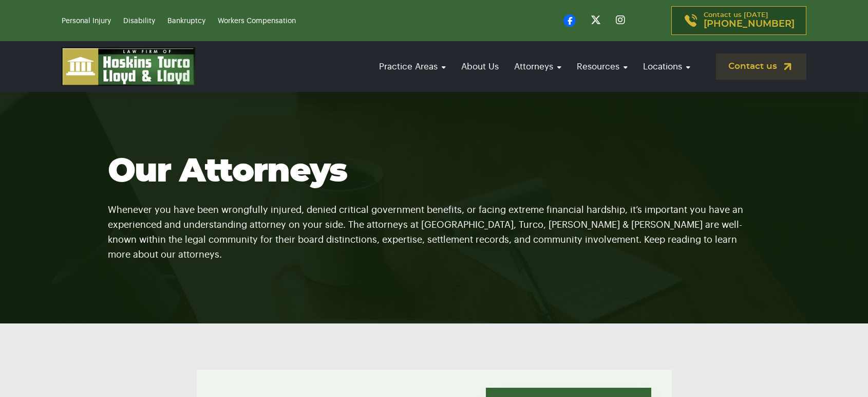 The width and height of the screenshot is (868, 397). What do you see at coordinates (257, 21) in the screenshot?
I see `a: Workers Compensation` at bounding box center [257, 21].